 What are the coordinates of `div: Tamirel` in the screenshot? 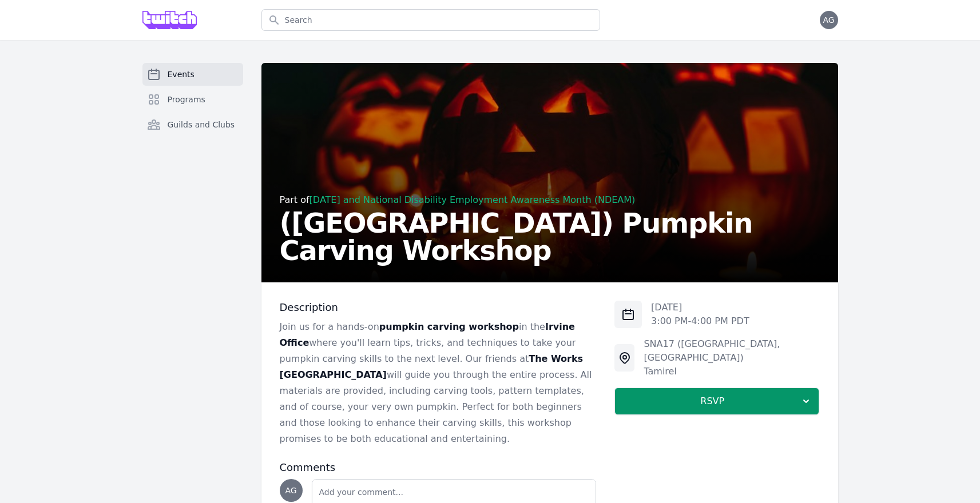 It's located at (731, 372).